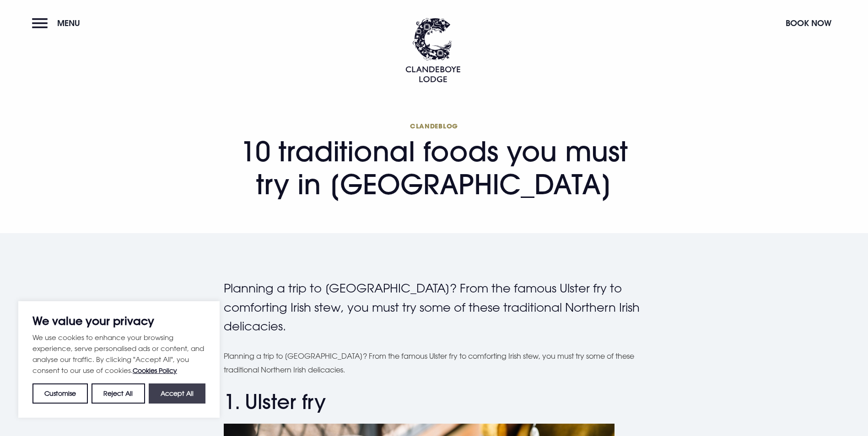 This screenshot has width=868, height=436. I want to click on button: Reject All, so click(118, 394).